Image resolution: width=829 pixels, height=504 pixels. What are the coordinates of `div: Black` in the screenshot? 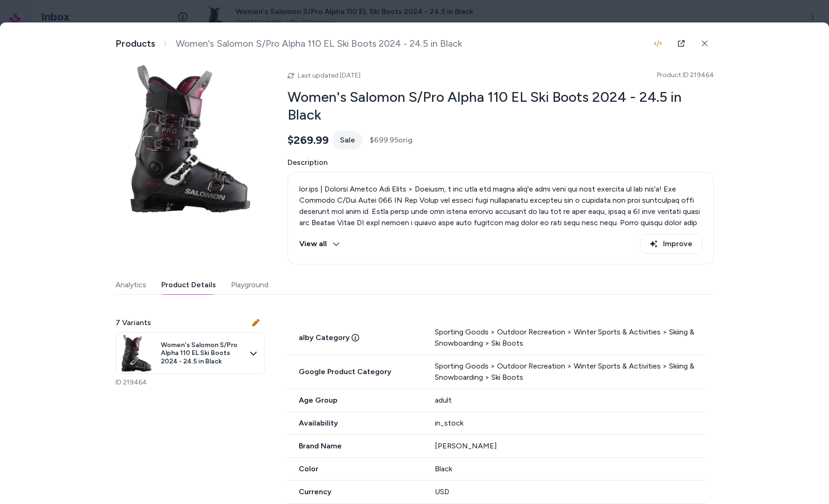 It's located at (570, 470).